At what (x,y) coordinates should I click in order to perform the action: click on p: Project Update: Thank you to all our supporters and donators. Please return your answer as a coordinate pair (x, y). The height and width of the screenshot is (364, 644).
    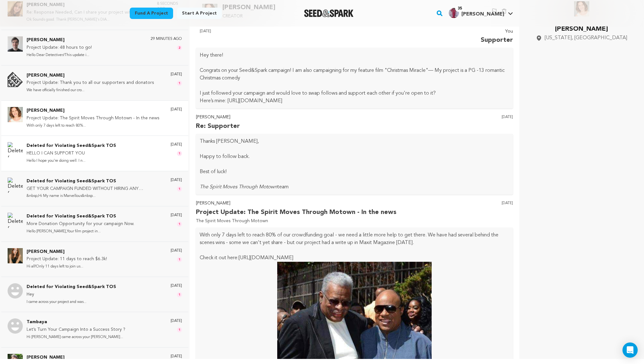
    Looking at the image, I should click on (90, 83).